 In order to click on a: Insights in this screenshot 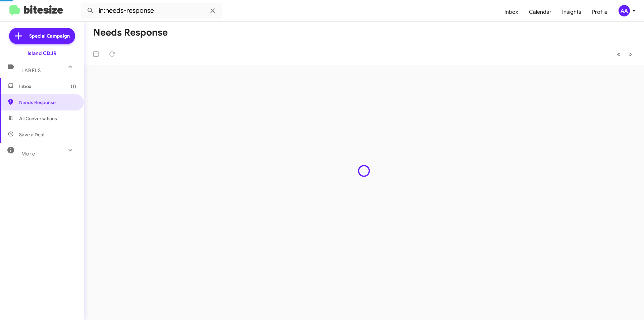, I will do `click(571, 12)`.